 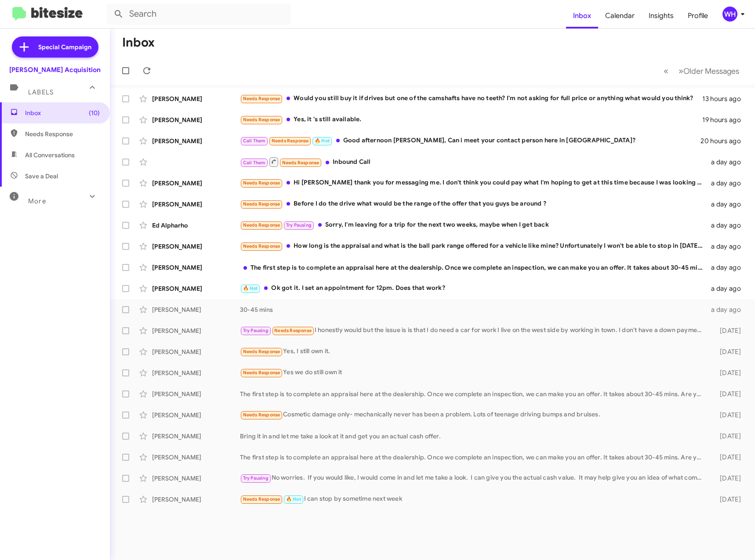 What do you see at coordinates (725, 120) in the screenshot?
I see `div: 19 hours ago` at bounding box center [725, 120].